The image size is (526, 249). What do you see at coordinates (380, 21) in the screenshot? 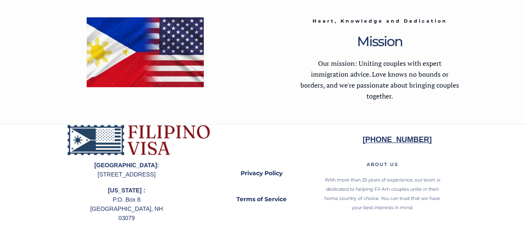
I see `span: Heart, Knowledge and Dedication` at bounding box center [380, 21].